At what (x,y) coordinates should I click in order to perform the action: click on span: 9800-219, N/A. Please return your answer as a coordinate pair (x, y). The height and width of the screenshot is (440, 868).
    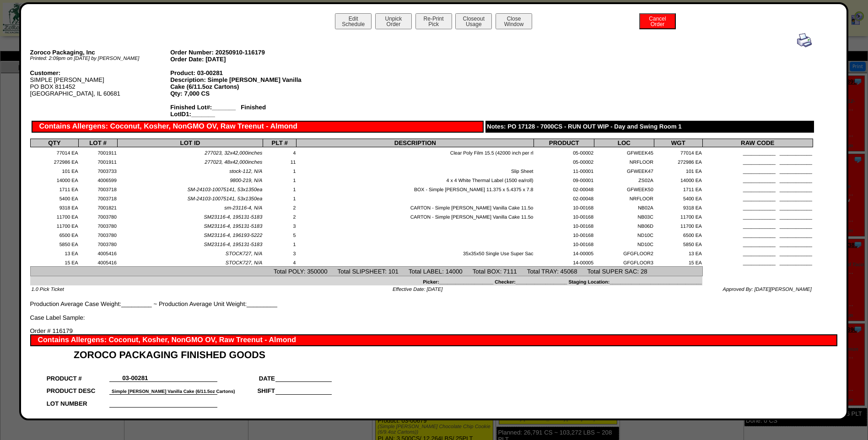
    Looking at the image, I should click on (246, 181).